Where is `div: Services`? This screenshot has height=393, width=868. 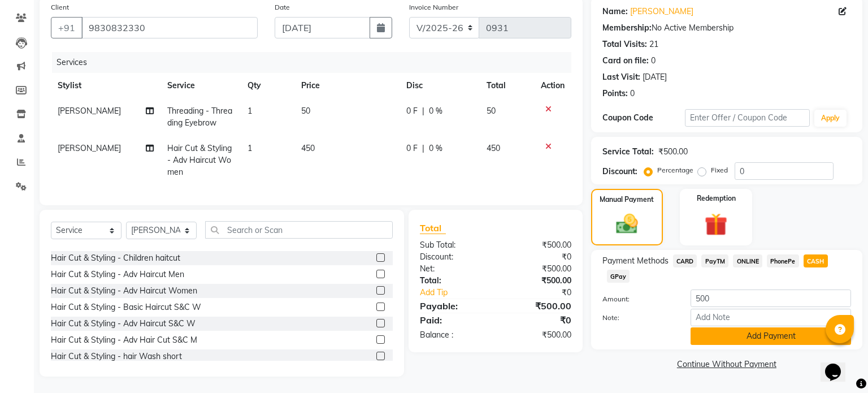 div: Services is located at coordinates (316, 62).